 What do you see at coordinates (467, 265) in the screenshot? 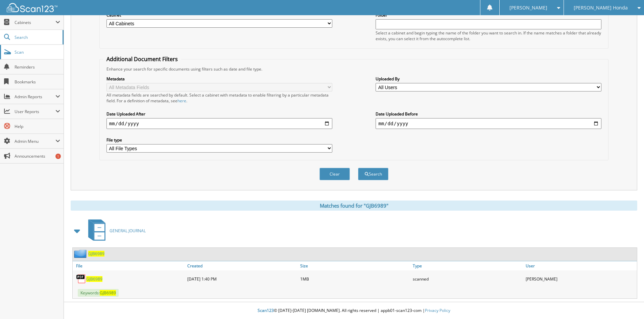
I see `a: Type` at bounding box center [467, 265].